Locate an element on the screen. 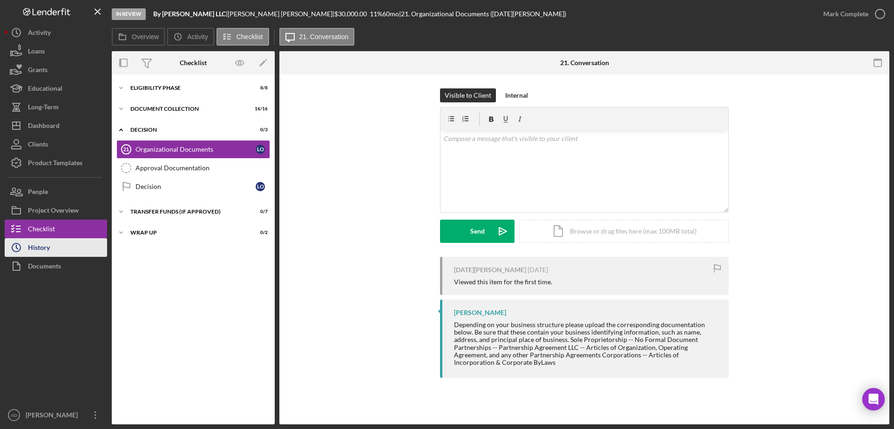 The image size is (894, 429). div: Document Collection is located at coordinates (187, 109).